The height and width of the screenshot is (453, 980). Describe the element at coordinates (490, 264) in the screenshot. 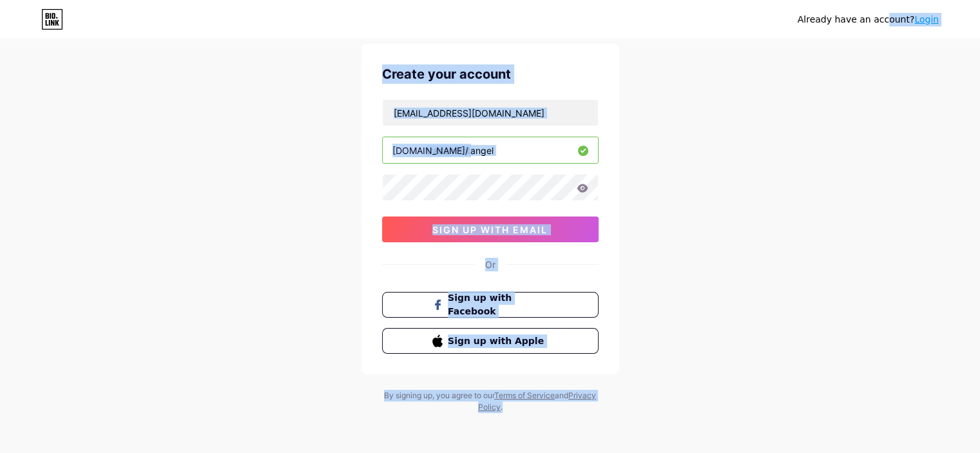

I see `div: Or` at that location.